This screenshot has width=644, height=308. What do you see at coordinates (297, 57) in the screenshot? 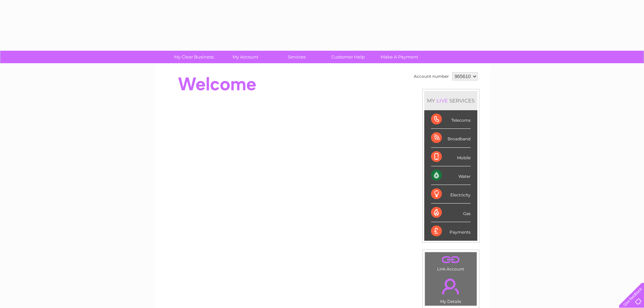
I see `a: Services` at bounding box center [297, 57].